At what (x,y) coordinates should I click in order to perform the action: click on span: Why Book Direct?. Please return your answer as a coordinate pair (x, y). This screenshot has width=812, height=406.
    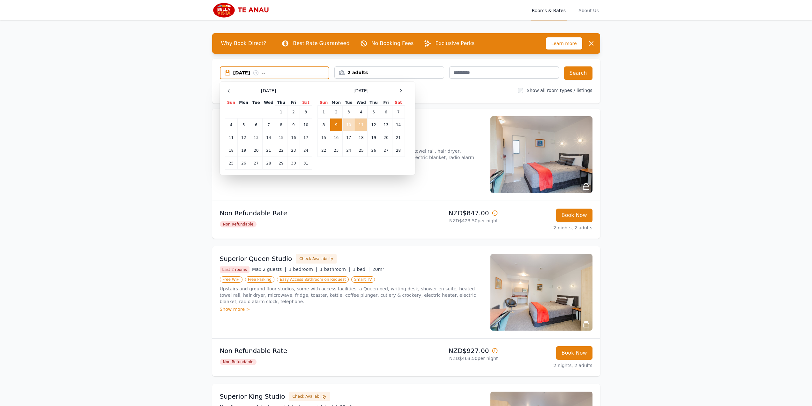
    Looking at the image, I should click on (244, 43).